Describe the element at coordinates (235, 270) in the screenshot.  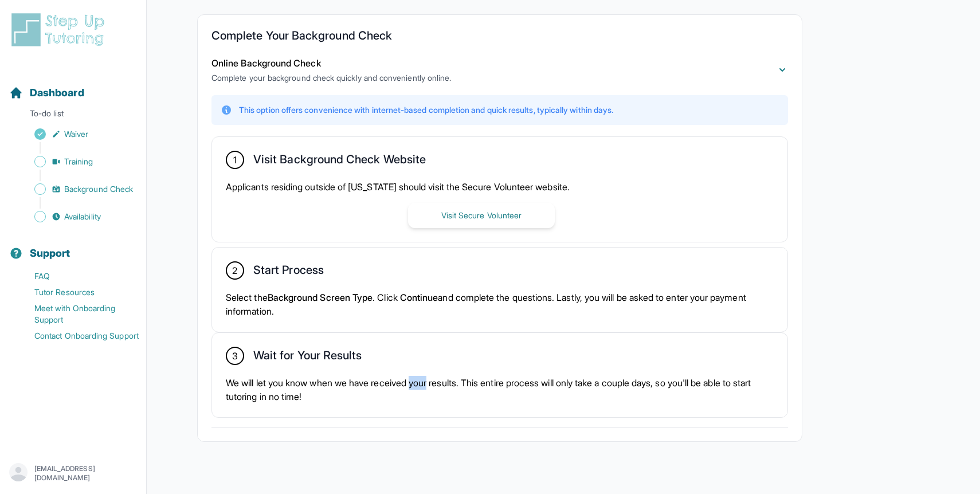
I see `span: 2` at that location.